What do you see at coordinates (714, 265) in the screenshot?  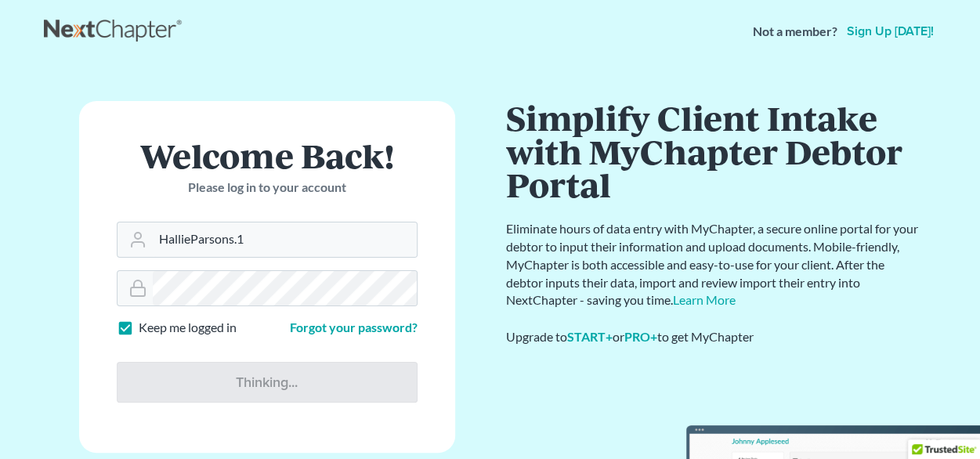 I see `p: Eliminate hours of data entry with MyChapter, a secure online portal for your debtor to input the...` at bounding box center [714, 265].